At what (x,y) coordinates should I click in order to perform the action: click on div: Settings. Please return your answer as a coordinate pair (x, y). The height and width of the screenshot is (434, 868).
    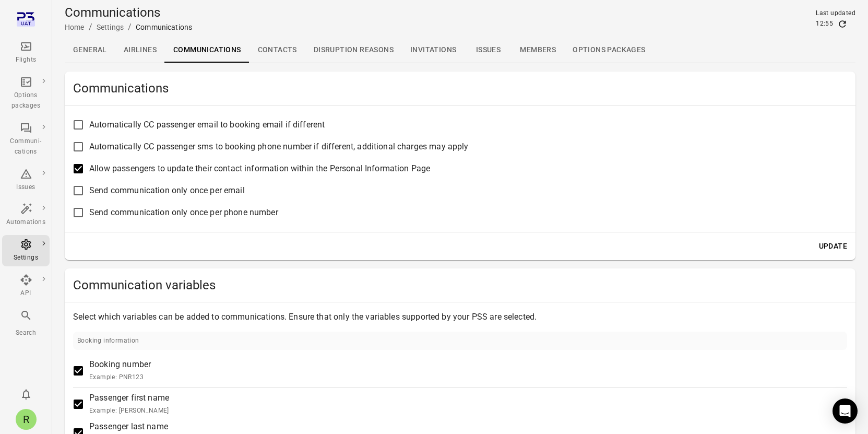
    Looking at the image, I should click on (26, 258).